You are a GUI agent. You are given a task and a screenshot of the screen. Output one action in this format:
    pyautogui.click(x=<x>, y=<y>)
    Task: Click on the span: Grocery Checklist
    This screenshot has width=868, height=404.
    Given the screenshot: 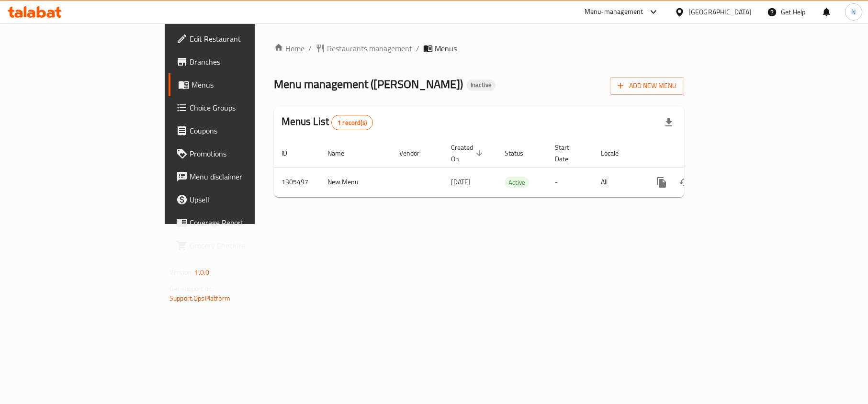 What is the action you would take?
    pyautogui.click(x=246, y=246)
    